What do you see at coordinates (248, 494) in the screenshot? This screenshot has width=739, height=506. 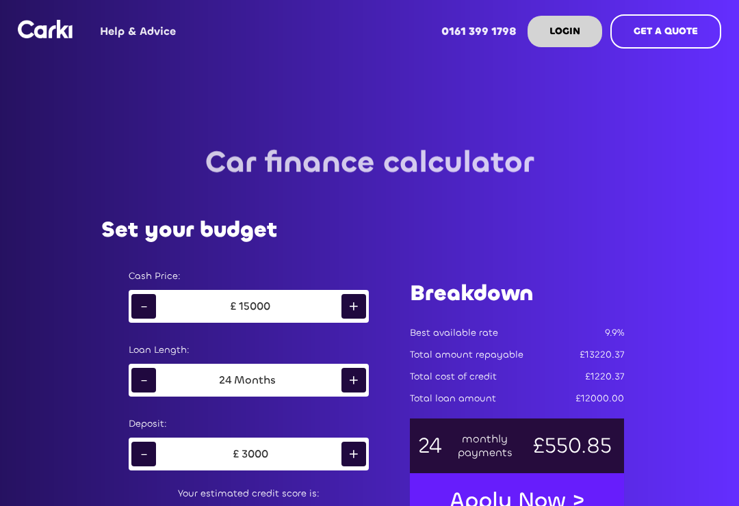 I see `div: Your estimated credit score is:` at bounding box center [248, 494].